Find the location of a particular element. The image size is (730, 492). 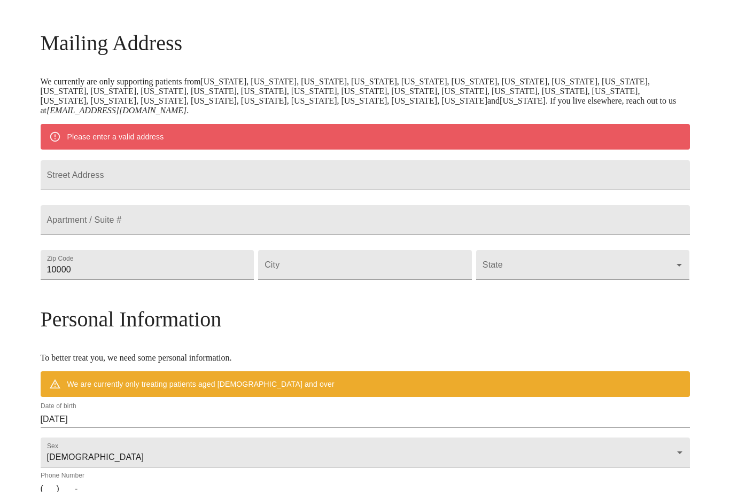

div: Please enter a valid address is located at coordinates (115, 137).